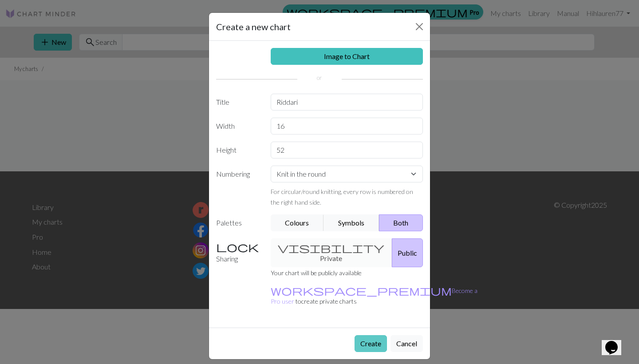 This screenshot has width=639, height=364. Describe the element at coordinates (361, 290) in the screenshot. I see `span: workspace_premium` at that location.